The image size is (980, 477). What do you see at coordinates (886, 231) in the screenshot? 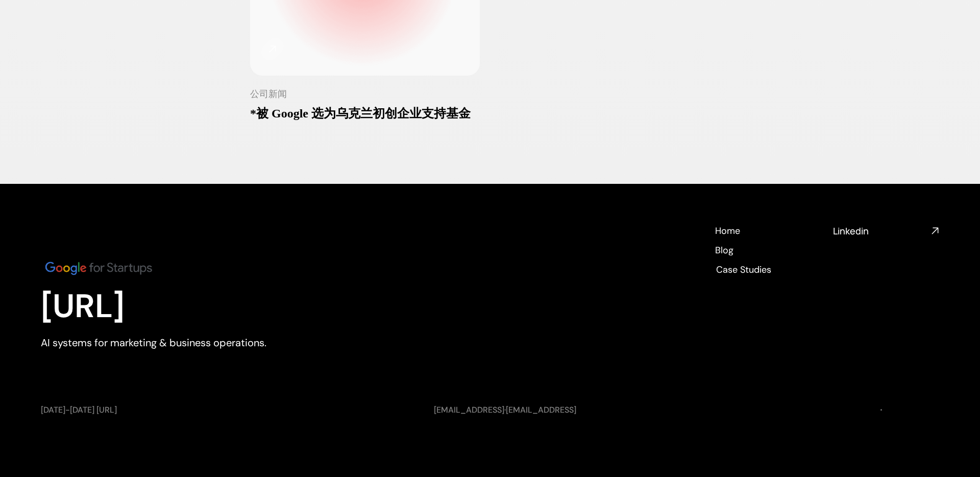
I see `nav: Social media links` at bounding box center [886, 231].